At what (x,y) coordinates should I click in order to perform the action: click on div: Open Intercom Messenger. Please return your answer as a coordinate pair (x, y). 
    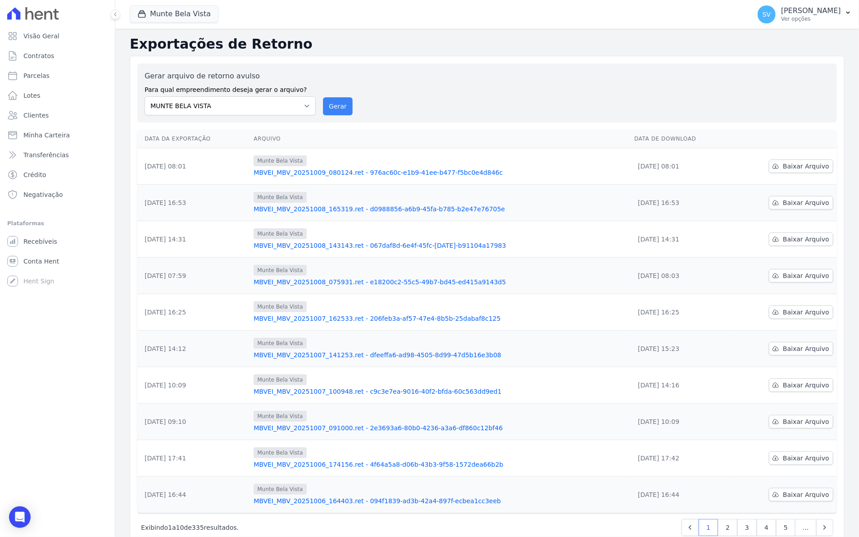
    Looking at the image, I should click on (20, 517).